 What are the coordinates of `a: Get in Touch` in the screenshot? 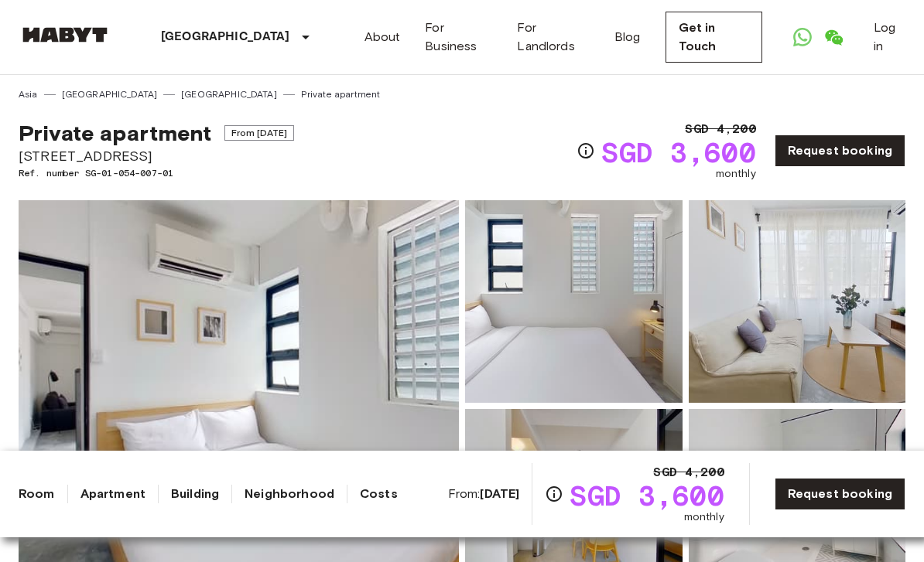 It's located at (714, 37).